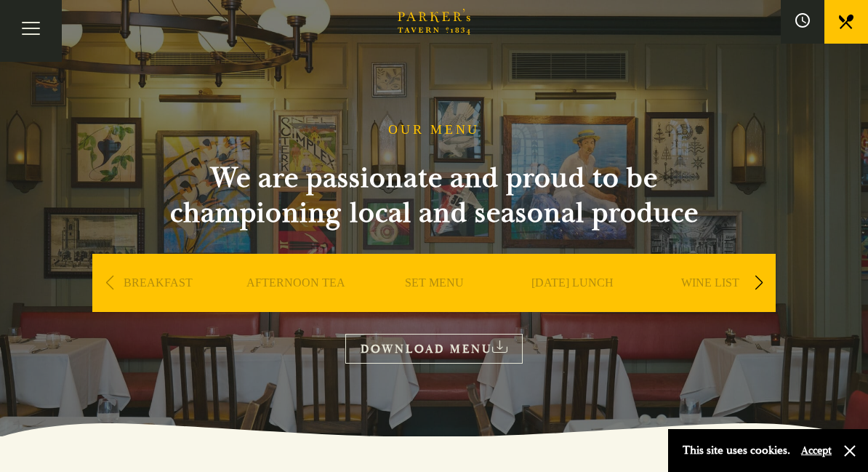  I want to click on button: Close and accept, so click(850, 451).